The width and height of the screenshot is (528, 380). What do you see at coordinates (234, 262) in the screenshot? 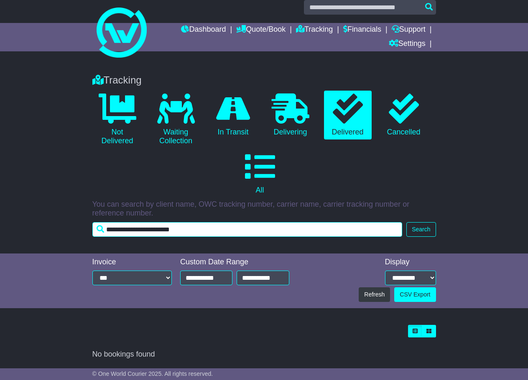
I see `div: Custom Date Range` at bounding box center [234, 262].